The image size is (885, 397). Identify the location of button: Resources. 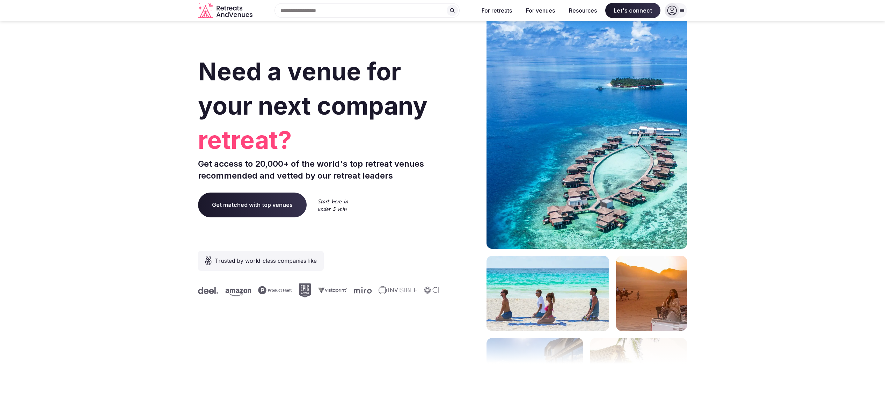
(583, 10).